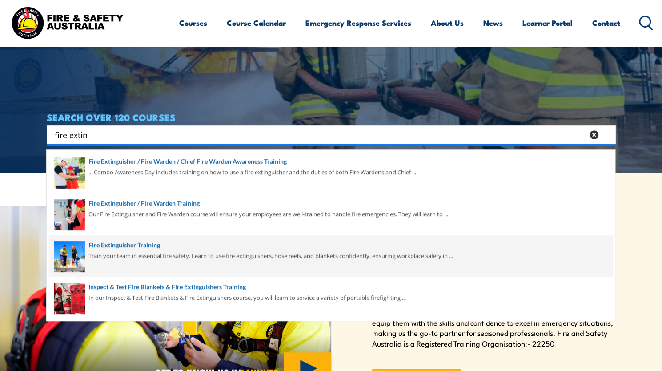  What do you see at coordinates (493, 23) in the screenshot?
I see `a: News` at bounding box center [493, 23].